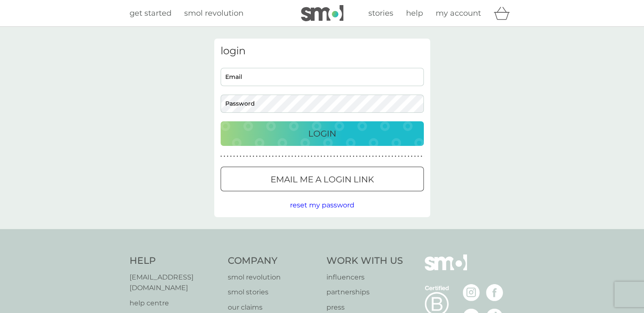 This screenshot has width=644, height=313. I want to click on a: influencers, so click(365, 277).